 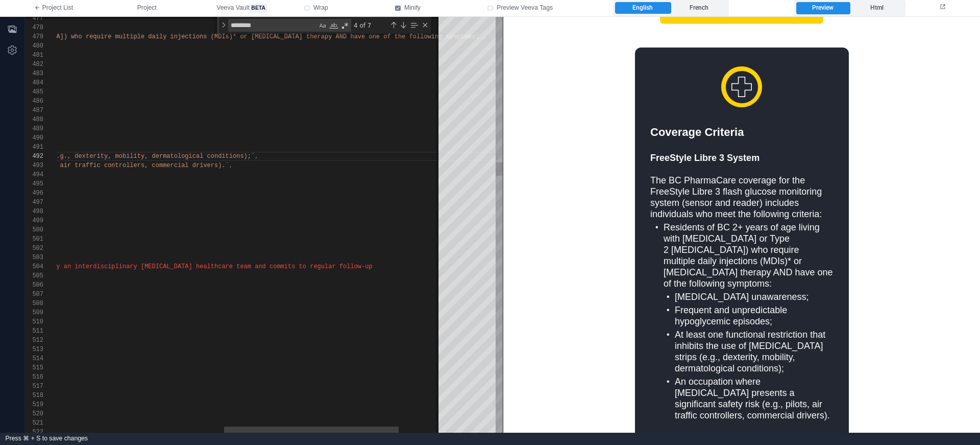 I want to click on label: Html, so click(x=876, y=8).